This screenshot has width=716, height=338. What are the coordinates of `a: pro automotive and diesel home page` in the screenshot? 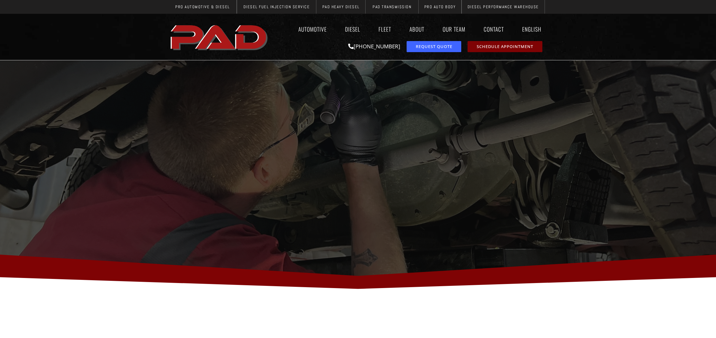 It's located at (220, 37).